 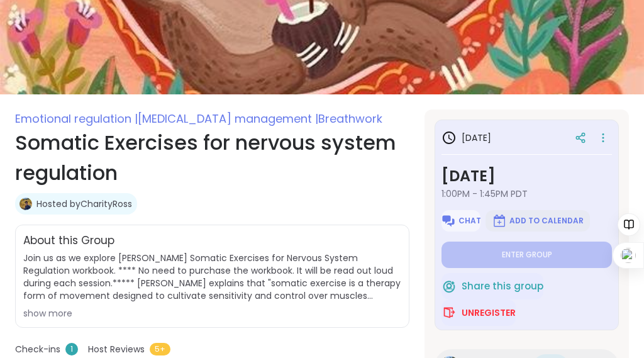 I want to click on span: Chat, so click(x=470, y=221).